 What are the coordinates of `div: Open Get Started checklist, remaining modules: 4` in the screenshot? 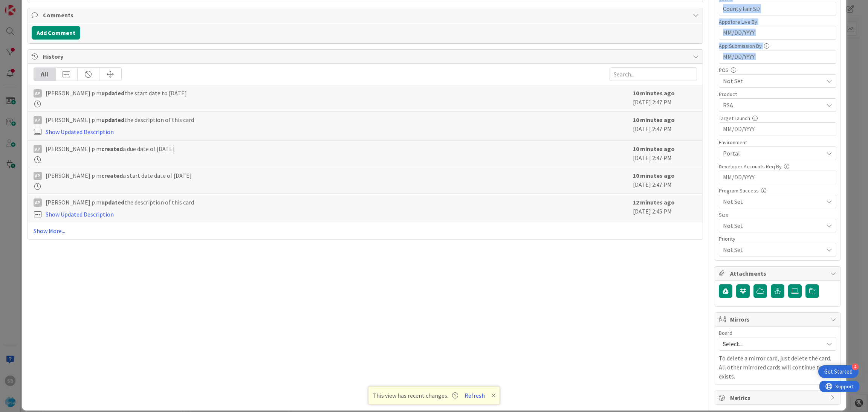 It's located at (838, 372).